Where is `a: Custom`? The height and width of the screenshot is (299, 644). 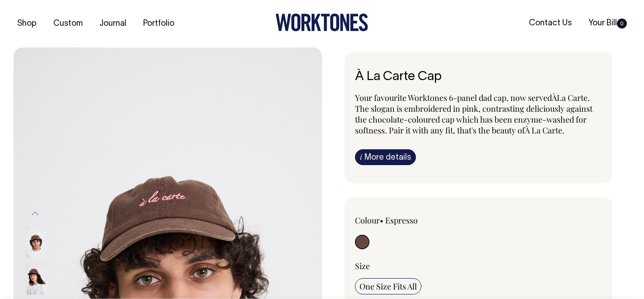
a: Custom is located at coordinates (67, 24).